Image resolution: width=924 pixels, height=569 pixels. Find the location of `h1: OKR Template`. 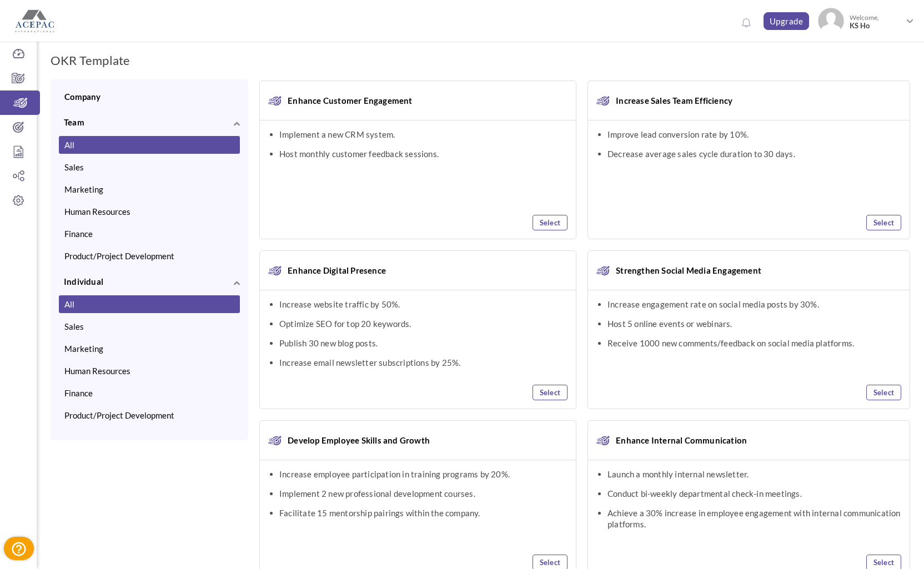

h1: OKR Template is located at coordinates (90, 60).